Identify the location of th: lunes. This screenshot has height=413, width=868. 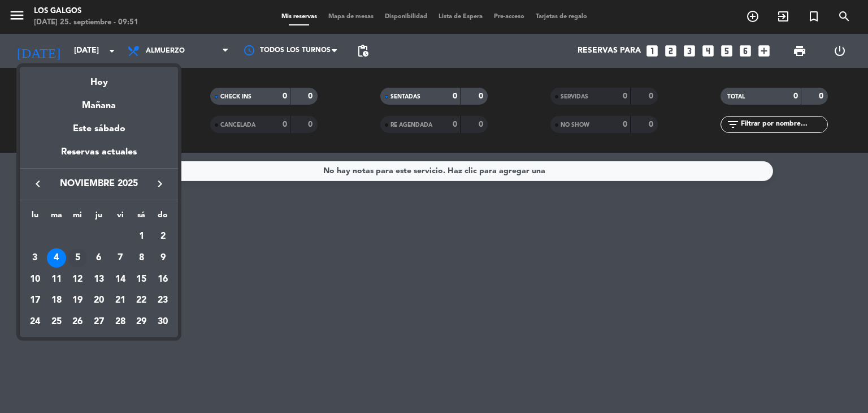
(35, 217).